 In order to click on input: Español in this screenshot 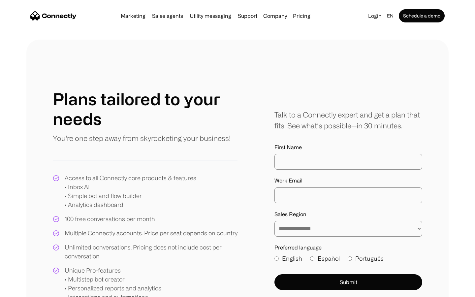, I will do `click(312, 258)`.